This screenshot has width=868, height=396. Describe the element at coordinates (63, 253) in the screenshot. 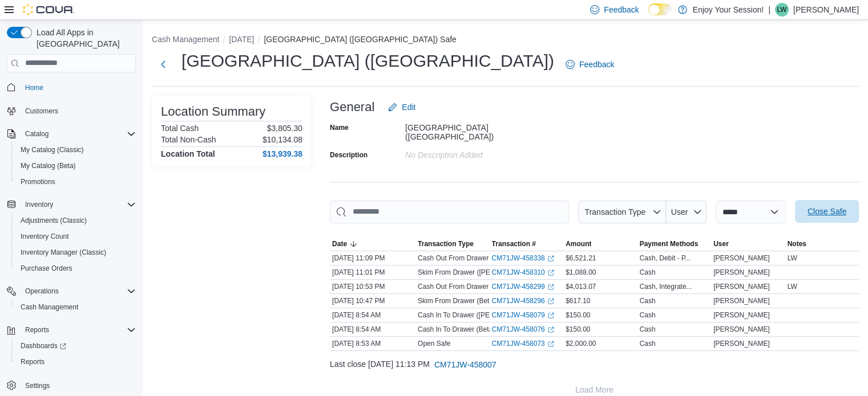

I see `a: Inventory Manager (Classic)` at that location.